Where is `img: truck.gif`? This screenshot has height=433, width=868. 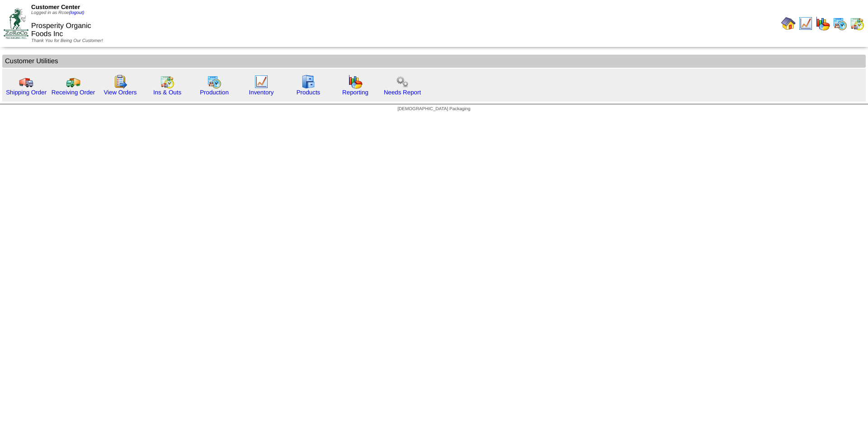 img: truck.gif is located at coordinates (26, 82).